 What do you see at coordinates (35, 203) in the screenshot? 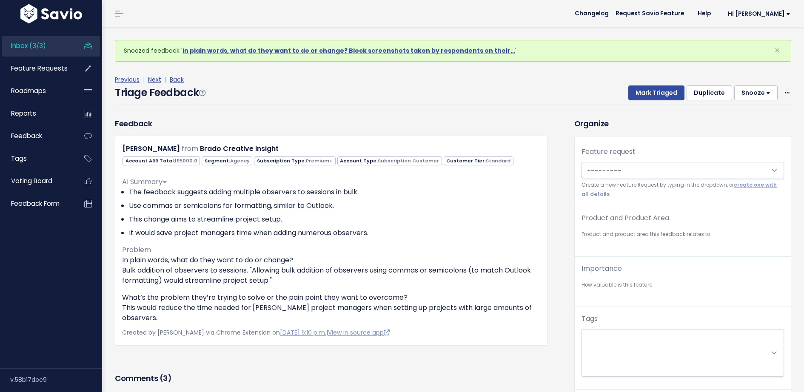
I see `span: Feedback form` at bounding box center [35, 203].